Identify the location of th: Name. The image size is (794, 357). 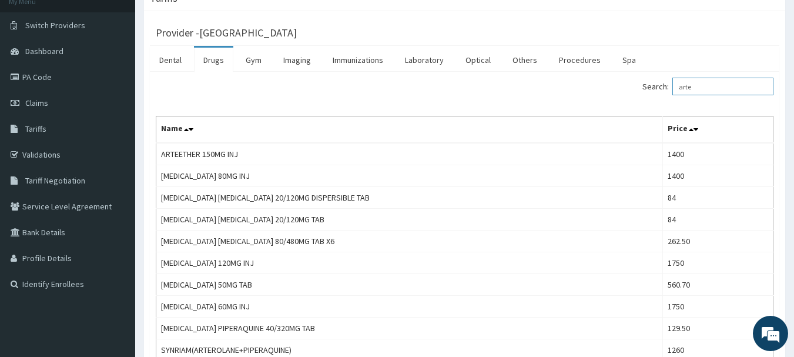
(410, 130).